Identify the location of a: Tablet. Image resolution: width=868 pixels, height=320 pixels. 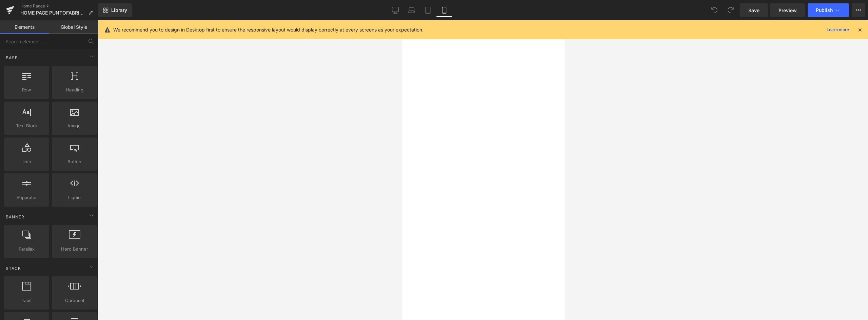
(428, 10).